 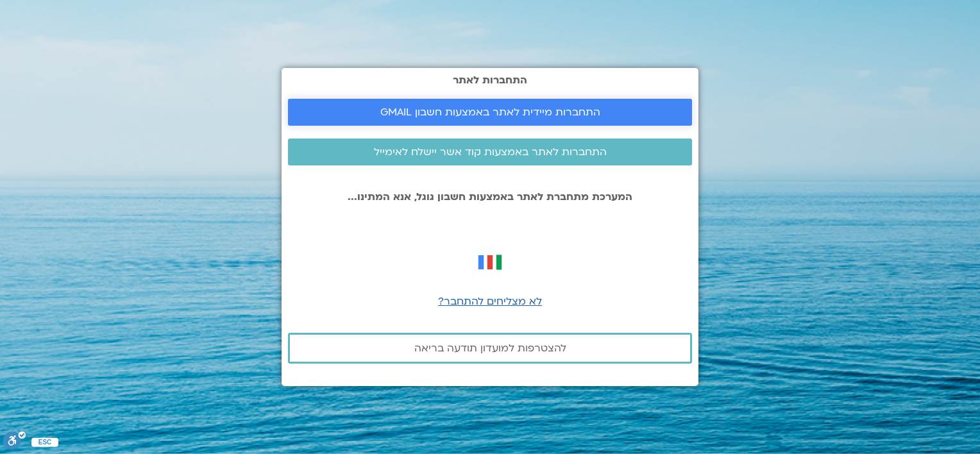 I want to click on span: התחברות לאתר באמצעות קוד אשר יישלח לאימייל, so click(x=490, y=152).